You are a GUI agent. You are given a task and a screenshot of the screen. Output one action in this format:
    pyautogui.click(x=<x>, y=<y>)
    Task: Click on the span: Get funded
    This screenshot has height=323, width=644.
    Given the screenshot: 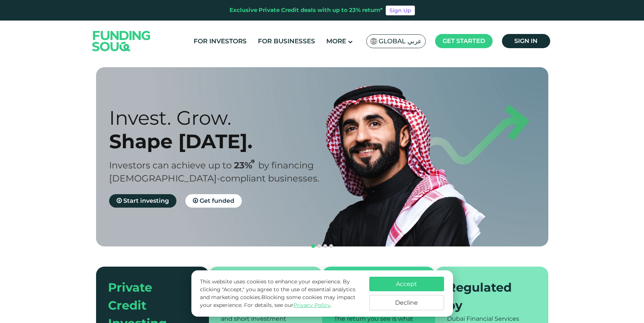 What is the action you would take?
    pyautogui.click(x=217, y=200)
    